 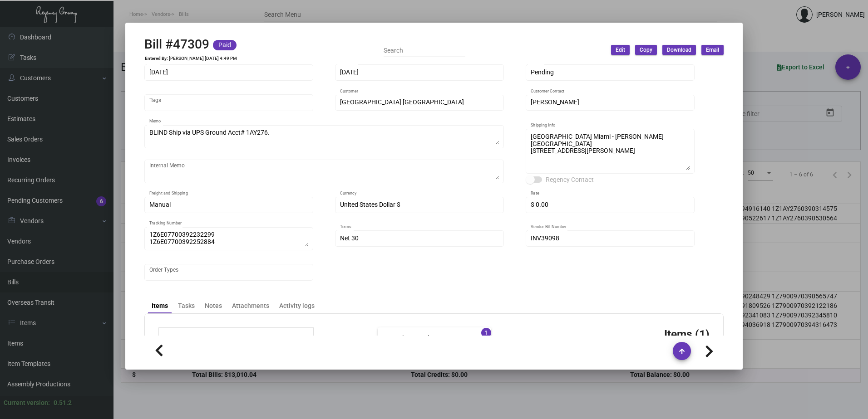 What do you see at coordinates (177, 44) in the screenshot?
I see `h2: Bill #47309` at bounding box center [177, 44].